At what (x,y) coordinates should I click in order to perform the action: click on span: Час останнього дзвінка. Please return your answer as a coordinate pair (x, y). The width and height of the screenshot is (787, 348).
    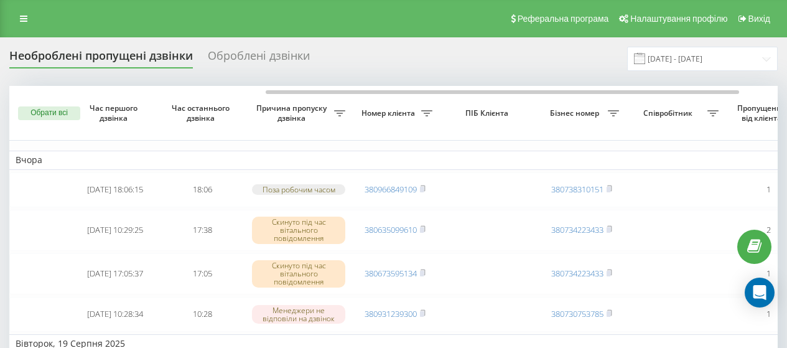
    Looking at the image, I should click on (202, 113).